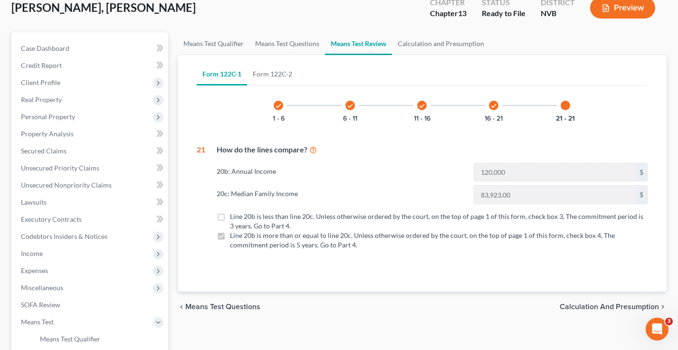  I want to click on span: Miscellaneous, so click(42, 287).